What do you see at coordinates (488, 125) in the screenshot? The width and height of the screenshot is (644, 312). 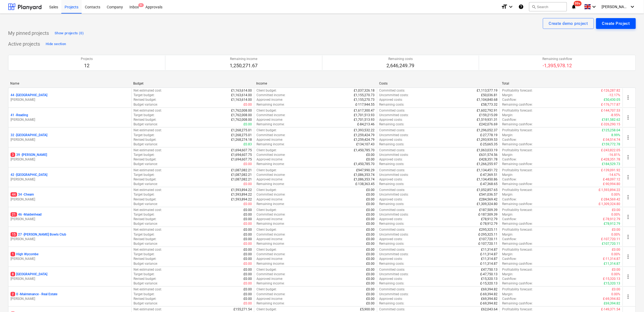 I see `p: £242,076.69` at bounding box center [488, 125].